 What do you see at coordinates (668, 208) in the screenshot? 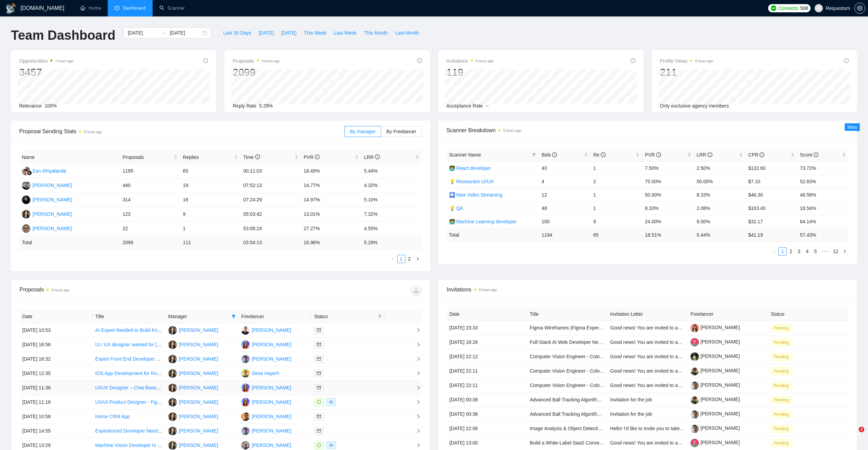
I see `td: 8.33%` at bounding box center [668, 208].